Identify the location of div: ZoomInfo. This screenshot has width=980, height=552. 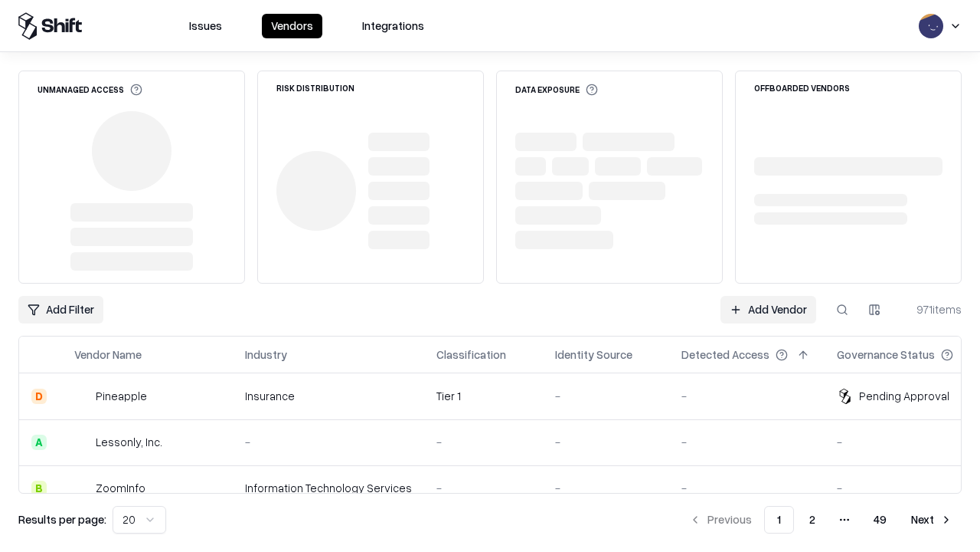
(121, 487).